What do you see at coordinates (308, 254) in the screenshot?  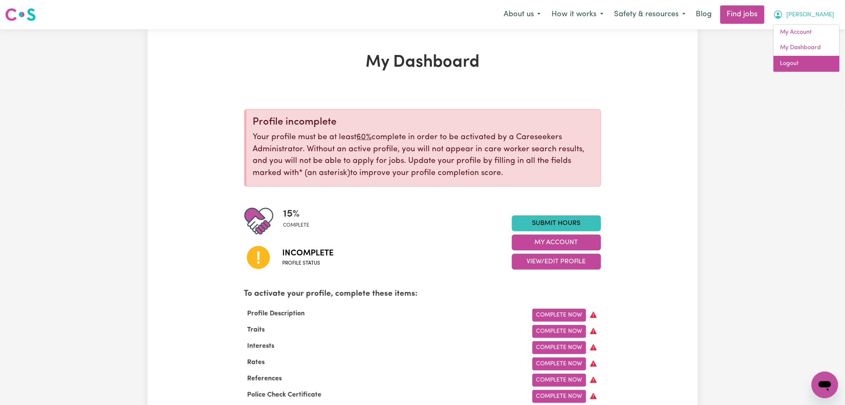 I see `span: Incomplete` at bounding box center [308, 254].